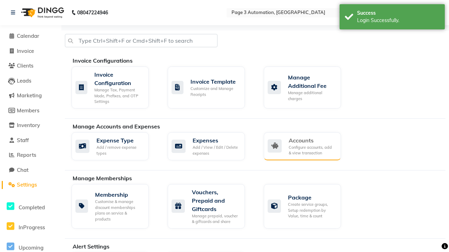  What do you see at coordinates (120, 150) in the screenshot?
I see `div: Add / remove expense types` at bounding box center [120, 150].